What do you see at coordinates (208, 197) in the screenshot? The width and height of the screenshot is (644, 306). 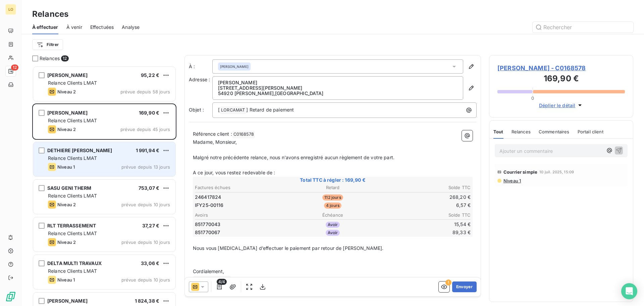 I see `span: 246417824` at bounding box center [208, 197].